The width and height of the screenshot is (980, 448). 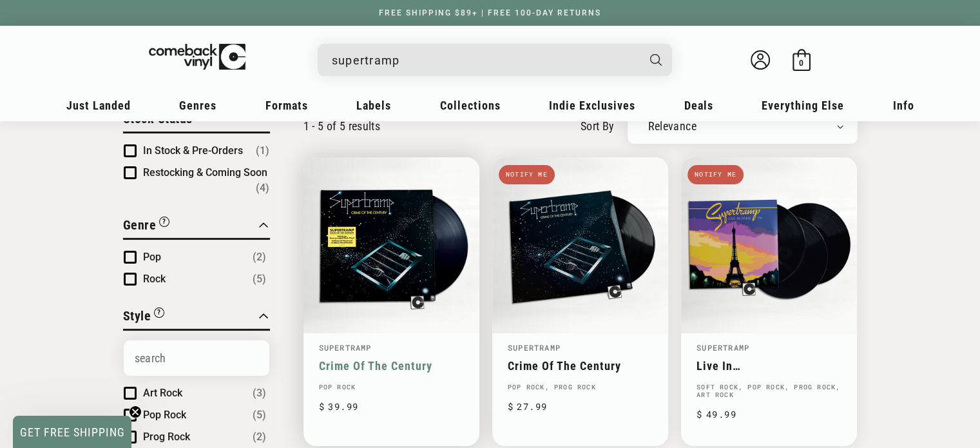 I want to click on span: Just Landed, so click(x=98, y=105).